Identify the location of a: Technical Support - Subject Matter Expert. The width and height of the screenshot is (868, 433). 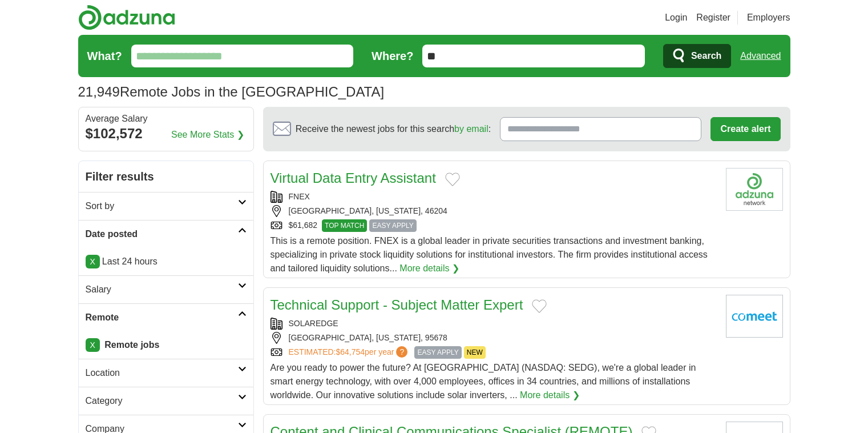
(397, 304).